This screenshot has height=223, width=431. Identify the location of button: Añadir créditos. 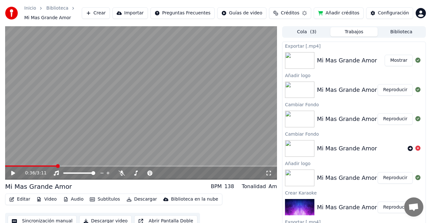
(339, 13).